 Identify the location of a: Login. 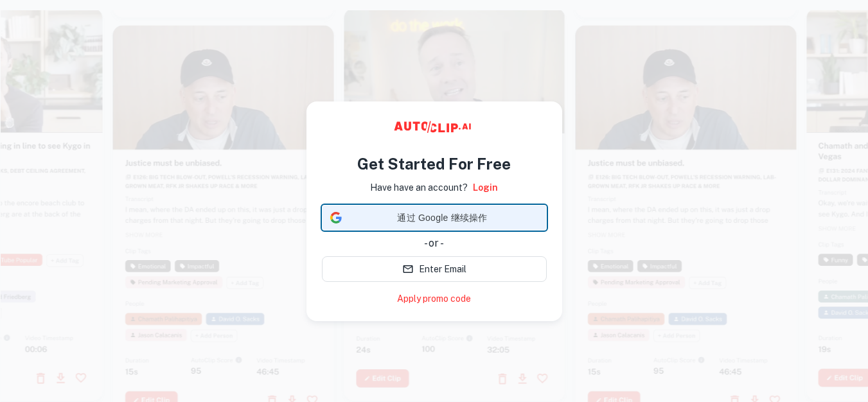
(485, 188).